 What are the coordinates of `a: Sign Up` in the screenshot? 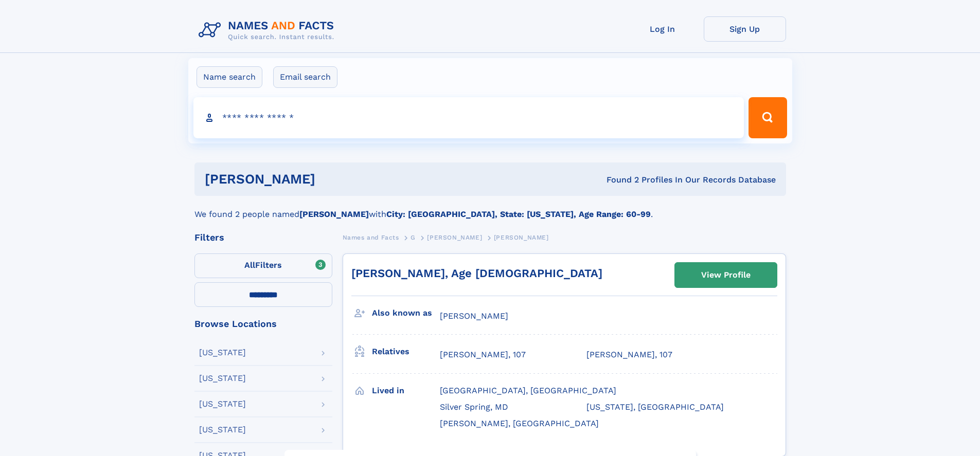 It's located at (745, 29).